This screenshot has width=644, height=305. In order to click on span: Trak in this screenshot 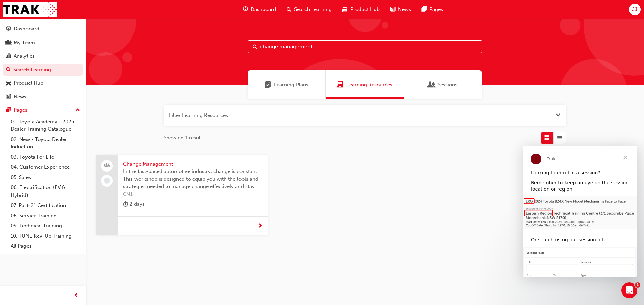, I will do `click(28, 13)`.